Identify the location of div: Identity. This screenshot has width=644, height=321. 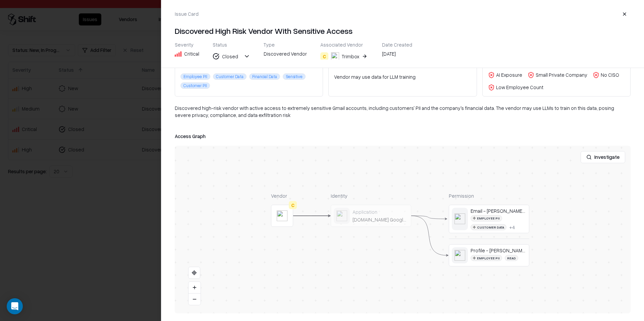
(371, 196).